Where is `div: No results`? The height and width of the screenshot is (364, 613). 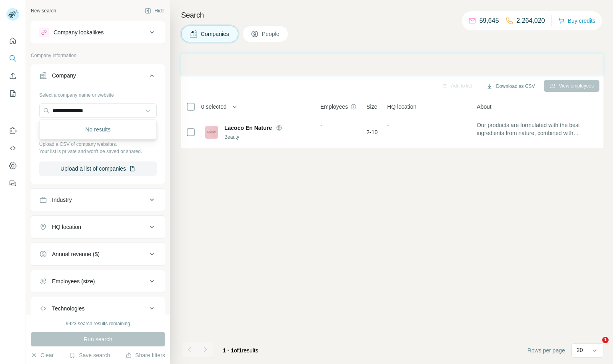
div: No results is located at coordinates (98, 129).